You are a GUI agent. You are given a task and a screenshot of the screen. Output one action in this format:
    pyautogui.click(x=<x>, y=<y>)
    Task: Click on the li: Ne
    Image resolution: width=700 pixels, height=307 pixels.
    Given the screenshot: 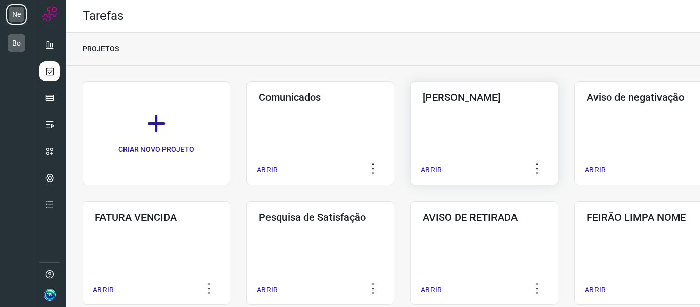 What is the action you would take?
    pyautogui.click(x=16, y=14)
    